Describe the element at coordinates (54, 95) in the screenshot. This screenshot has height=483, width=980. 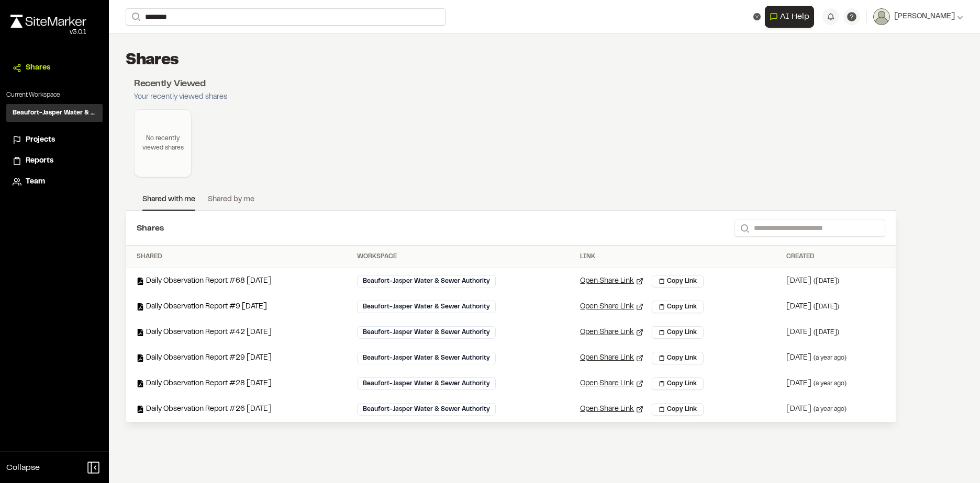
I see `p: Current Workspace` at that location.